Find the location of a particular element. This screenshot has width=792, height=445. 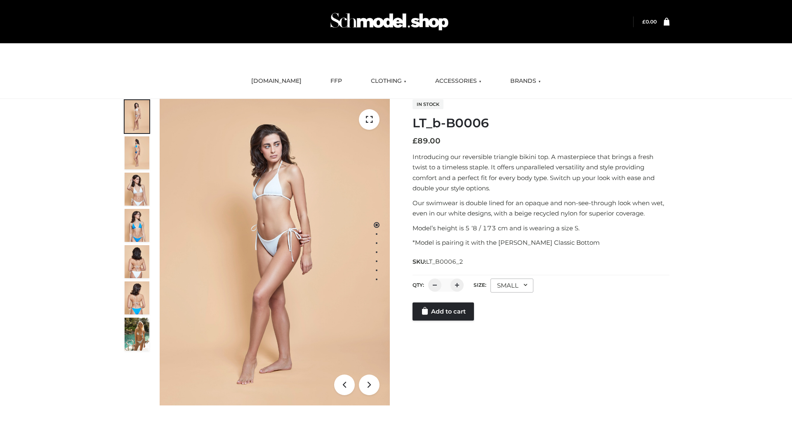

img: ArielClassicBikiniTop_CloudNine_AzureSky_OW114ECO_7-scaled.jpg is located at coordinates (137, 262).